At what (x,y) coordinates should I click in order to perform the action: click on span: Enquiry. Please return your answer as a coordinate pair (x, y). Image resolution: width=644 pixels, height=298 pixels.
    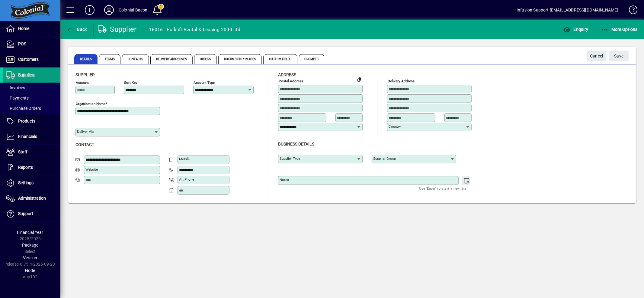
    Looking at the image, I should click on (575, 30).